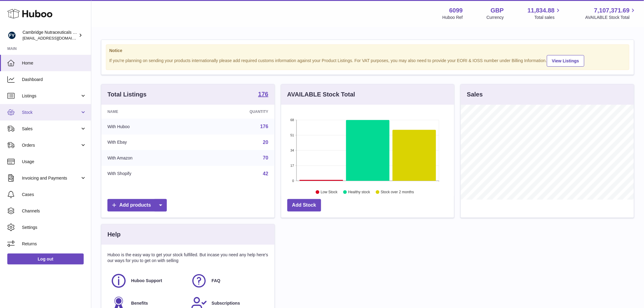  What do you see at coordinates (548, 17) in the screenshot?
I see `span: Total sales` at bounding box center [548, 17].